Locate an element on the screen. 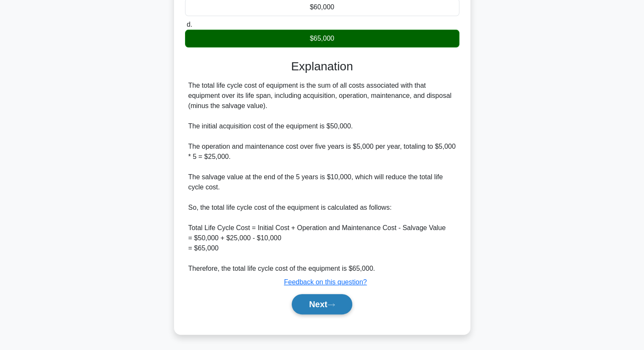 The width and height of the screenshot is (644, 350). h3: Explanation is located at coordinates (322, 66).